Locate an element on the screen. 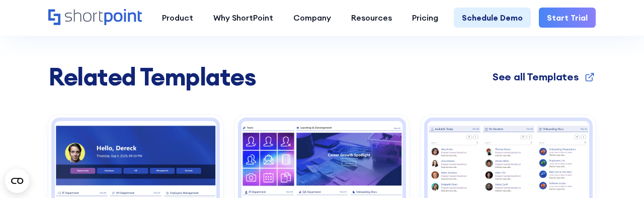 Image resolution: width=644 pixels, height=198 pixels. a: Home is located at coordinates (95, 18).